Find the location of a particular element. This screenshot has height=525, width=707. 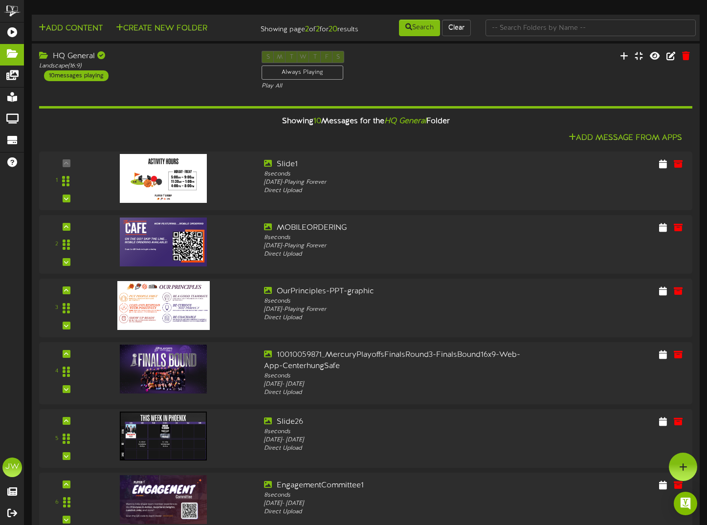

div: 10 messages playing is located at coordinates (76, 76).